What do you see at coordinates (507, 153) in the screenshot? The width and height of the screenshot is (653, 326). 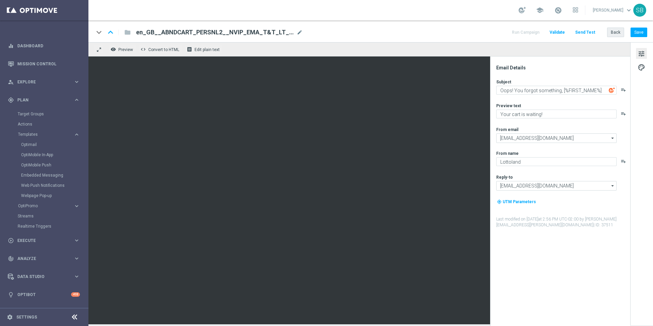 I see `label: From name` at bounding box center [507, 153].